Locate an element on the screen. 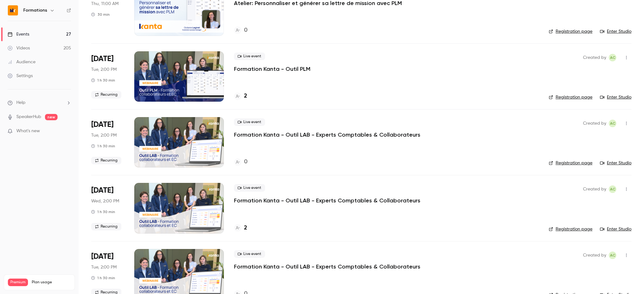 Image resolution: width=644 pixels, height=294 pixels. span: new is located at coordinates (51, 117).